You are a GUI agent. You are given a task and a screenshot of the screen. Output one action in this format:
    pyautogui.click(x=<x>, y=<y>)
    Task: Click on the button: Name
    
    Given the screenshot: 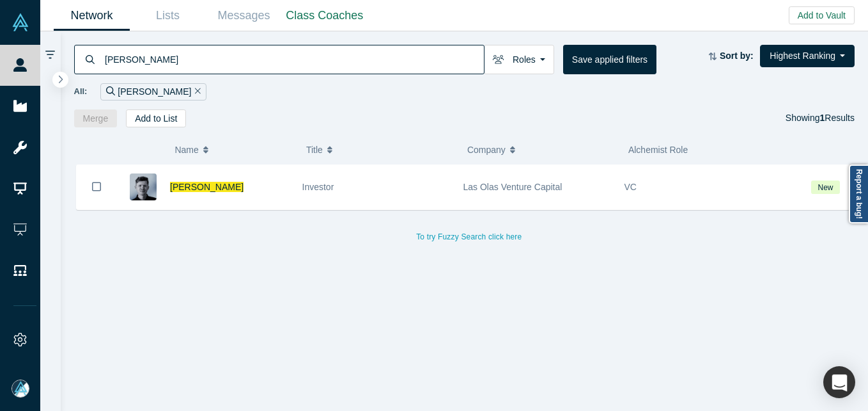 What is the action you would take?
    pyautogui.click(x=234, y=149)
    